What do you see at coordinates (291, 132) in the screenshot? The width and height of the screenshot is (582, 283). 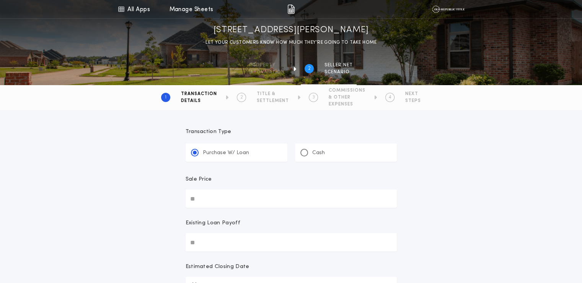 I see `p: Transaction Type` at bounding box center [291, 132].